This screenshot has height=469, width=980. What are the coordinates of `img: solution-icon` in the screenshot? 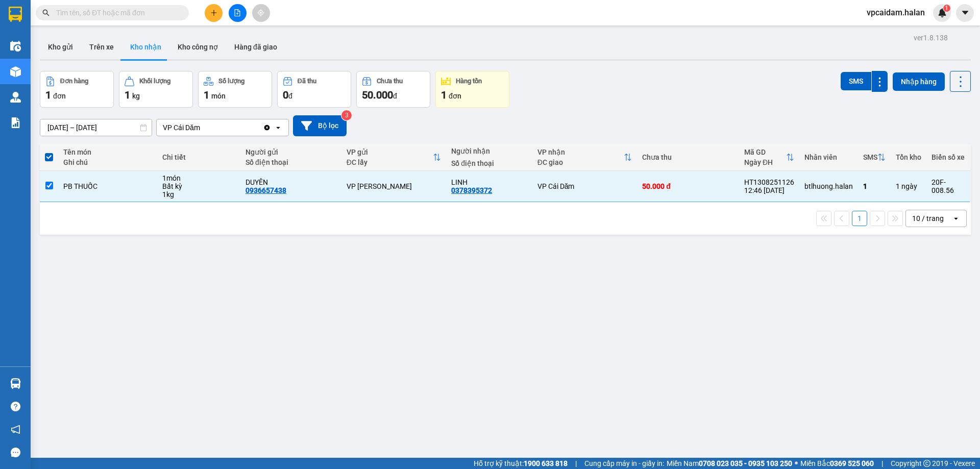 It's located at (15, 123).